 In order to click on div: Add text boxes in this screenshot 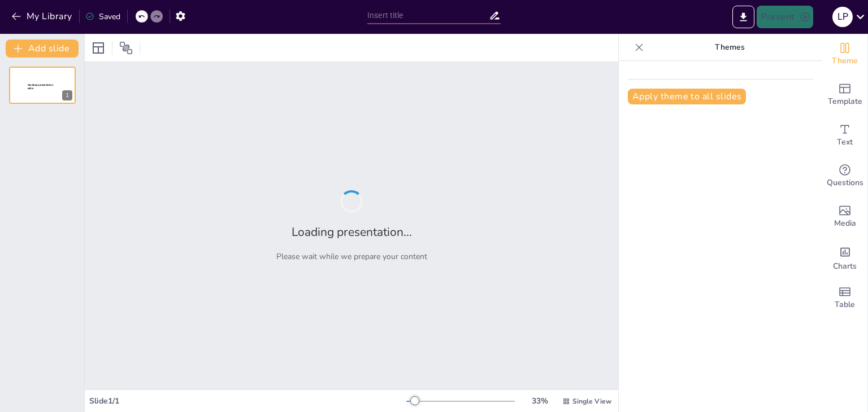, I will do `click(844, 135)`.